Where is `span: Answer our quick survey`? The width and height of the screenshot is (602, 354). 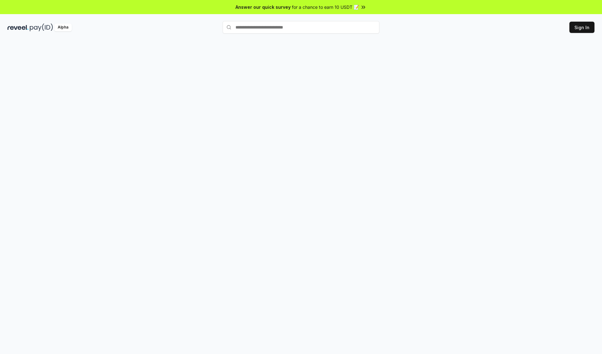
span: Answer our quick survey is located at coordinates (263, 7).